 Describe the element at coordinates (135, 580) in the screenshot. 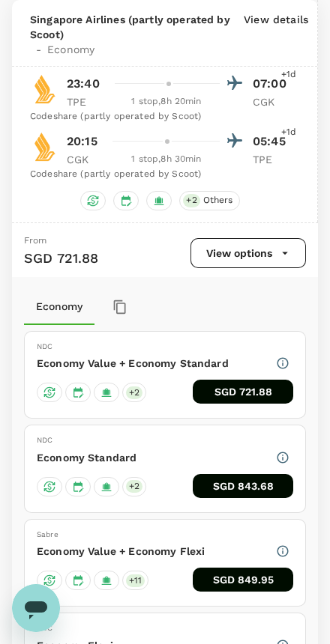

I see `div: +11` at that location.